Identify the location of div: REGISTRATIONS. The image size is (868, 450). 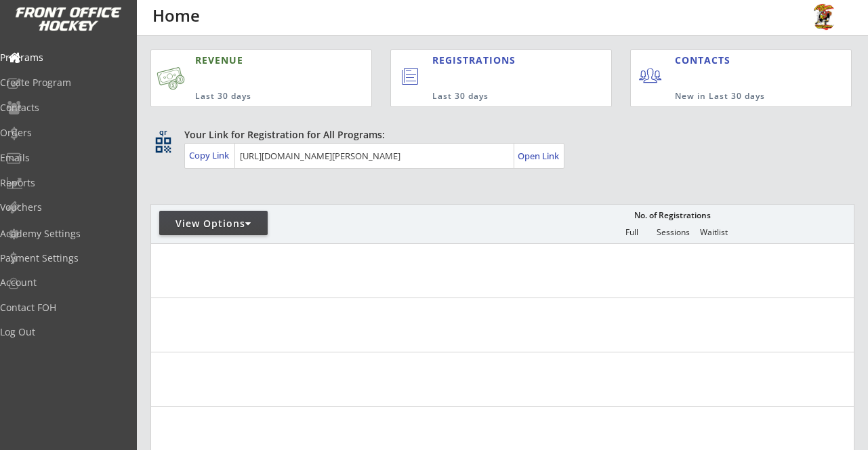
(493, 60).